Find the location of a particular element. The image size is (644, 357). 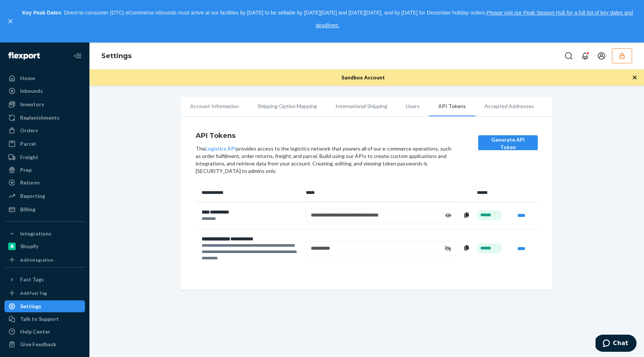

div: Integrations is located at coordinates (36, 234).